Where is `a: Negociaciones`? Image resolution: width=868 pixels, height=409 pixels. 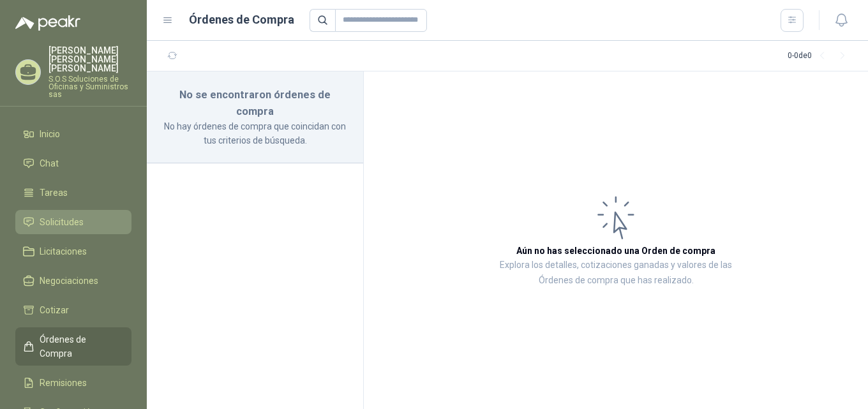 a: Negociaciones is located at coordinates (74, 281).